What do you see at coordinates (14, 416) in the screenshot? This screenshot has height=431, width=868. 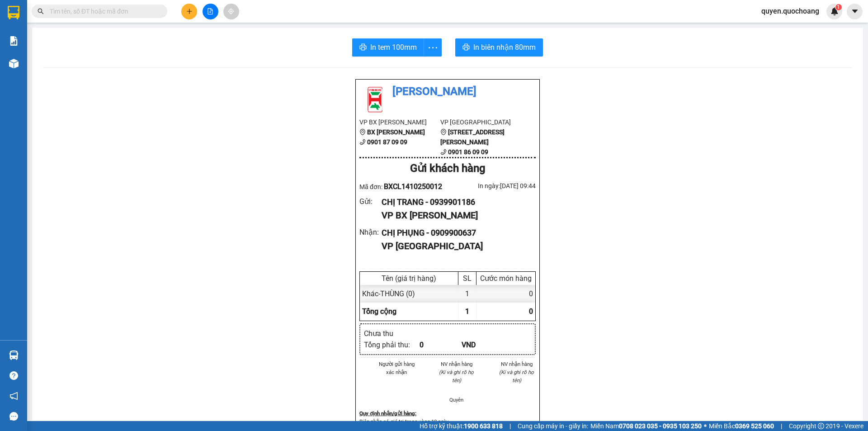 I see `span: message` at bounding box center [14, 416].